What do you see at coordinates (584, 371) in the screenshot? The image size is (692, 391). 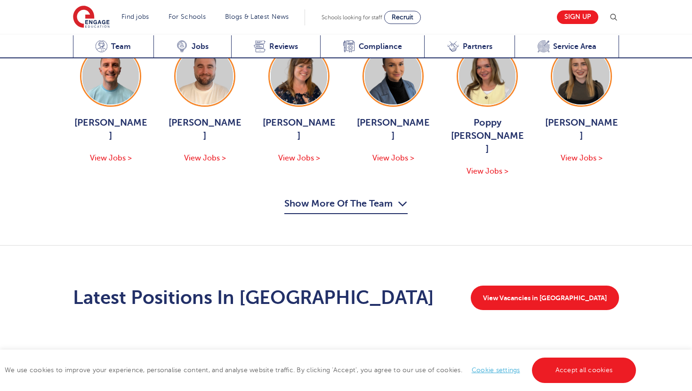 I see `a: Accept all cookies` at bounding box center [584, 371].